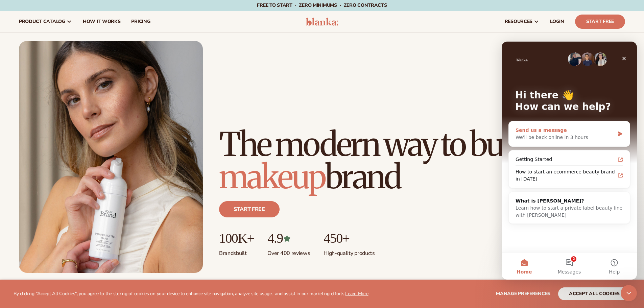 The height and width of the screenshot is (308, 644). I want to click on span: Free to start · ZERO minimums · ZERO contracts, so click(322, 5).